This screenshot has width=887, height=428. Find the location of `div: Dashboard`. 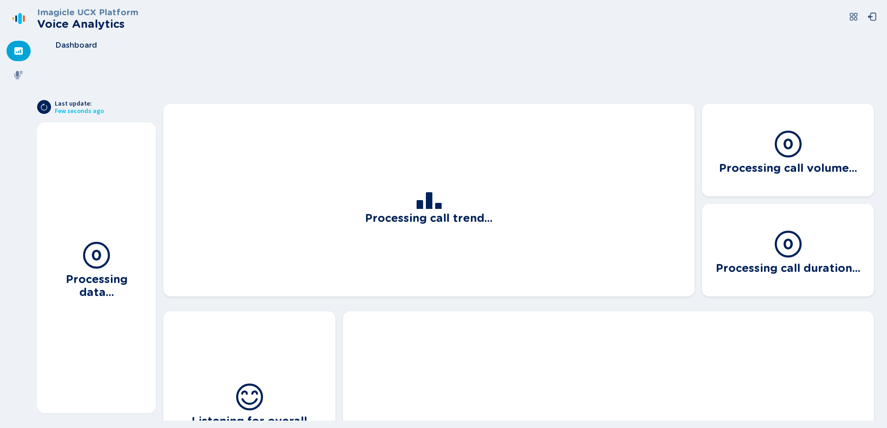

div: Dashboard is located at coordinates (19, 51).